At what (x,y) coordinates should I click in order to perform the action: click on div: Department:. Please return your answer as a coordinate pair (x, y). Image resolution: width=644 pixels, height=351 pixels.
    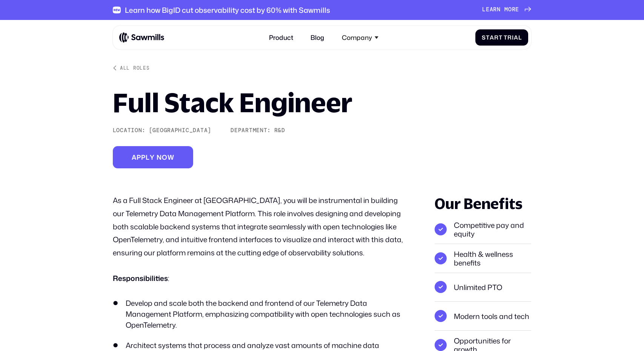
    Looking at the image, I should click on (251, 131).